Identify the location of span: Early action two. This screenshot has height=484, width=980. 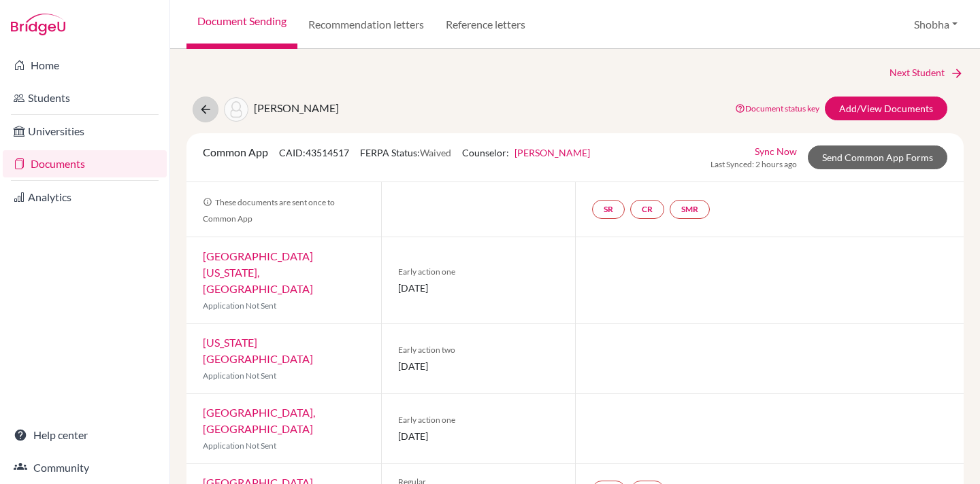
(478, 351).